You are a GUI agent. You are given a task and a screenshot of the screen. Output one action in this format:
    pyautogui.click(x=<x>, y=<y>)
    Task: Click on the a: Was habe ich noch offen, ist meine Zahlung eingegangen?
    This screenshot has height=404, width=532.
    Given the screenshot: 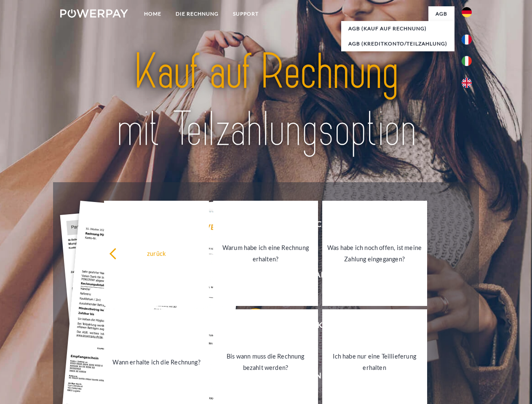 What is the action you would take?
    pyautogui.click(x=375, y=254)
    